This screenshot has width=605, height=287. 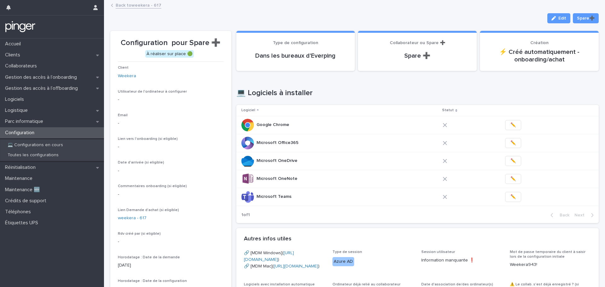 I want to click on p: 1 of 1, so click(x=245, y=215).